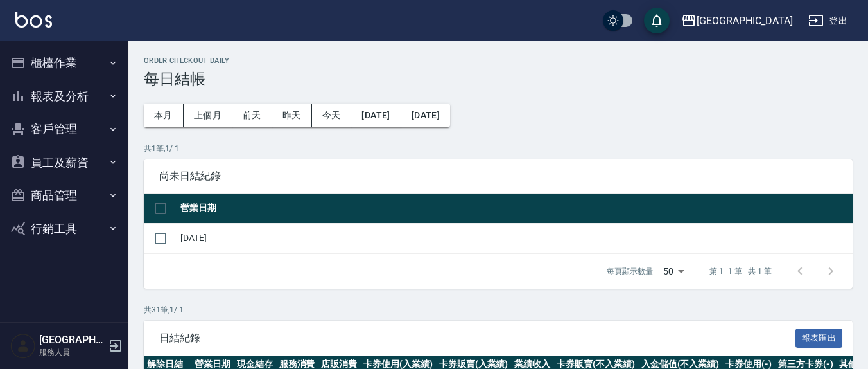 This screenshot has height=369, width=868. I want to click on button: 員工及薪資, so click(64, 162).